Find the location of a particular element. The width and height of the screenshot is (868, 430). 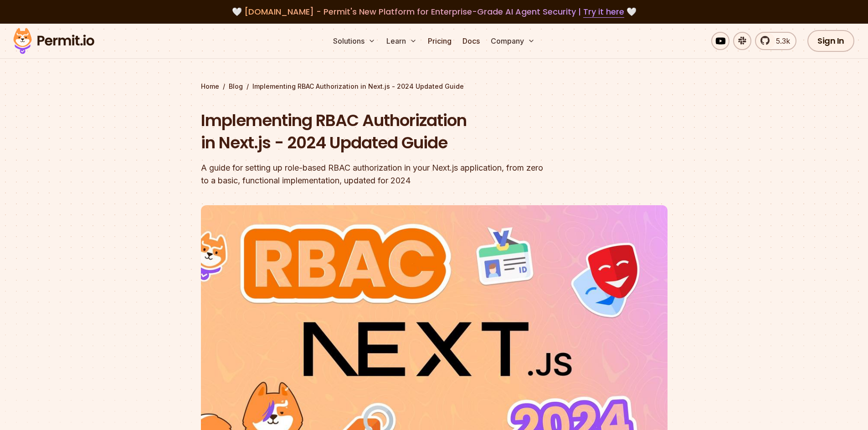

h1: Implementing RBAC Authorization in Next.js - 2024 Updated Guide is located at coordinates (376, 132).